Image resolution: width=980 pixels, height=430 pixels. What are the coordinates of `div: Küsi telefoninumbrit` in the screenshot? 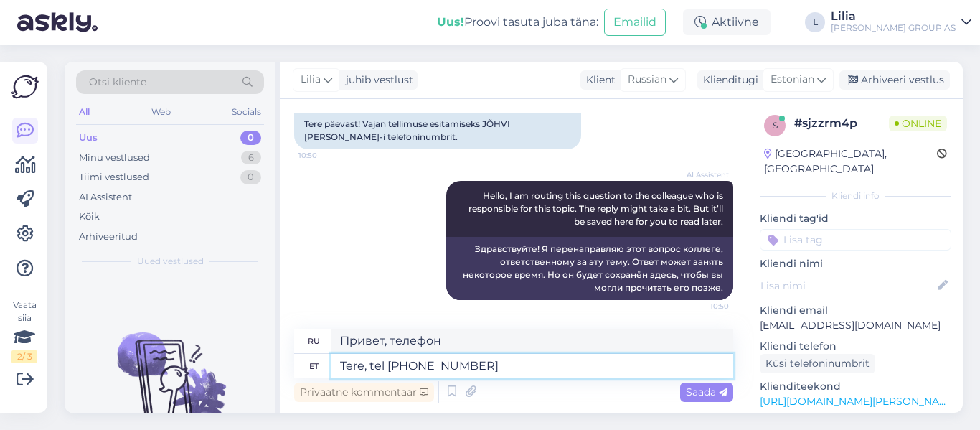 It's located at (817, 363).